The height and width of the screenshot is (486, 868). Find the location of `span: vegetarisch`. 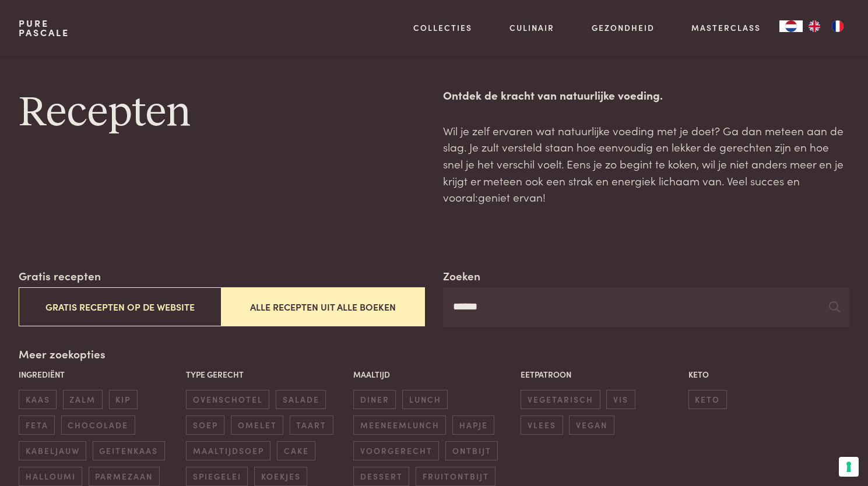

span: vegetarisch is located at coordinates (560, 400).